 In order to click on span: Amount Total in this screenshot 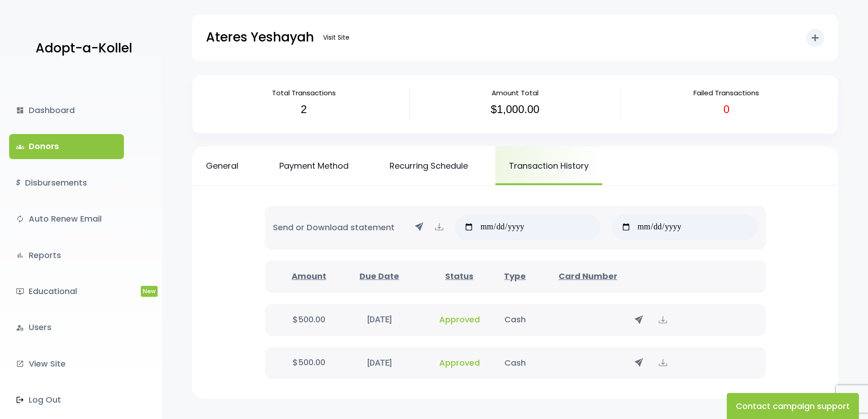, I will do `click(515, 93)`.